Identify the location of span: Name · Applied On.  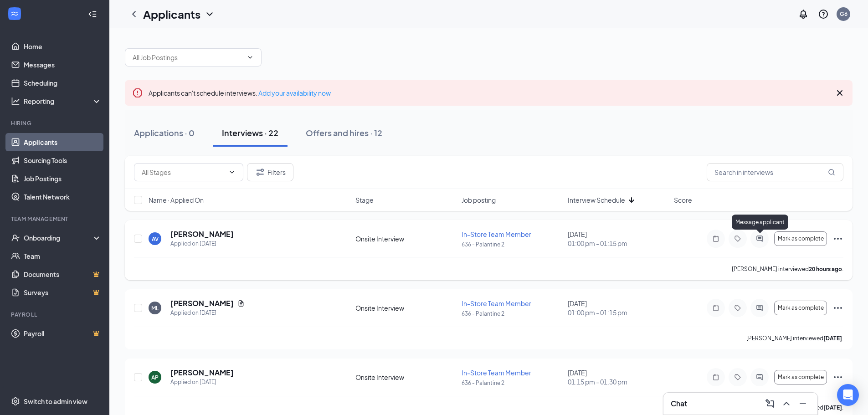
(176, 200).